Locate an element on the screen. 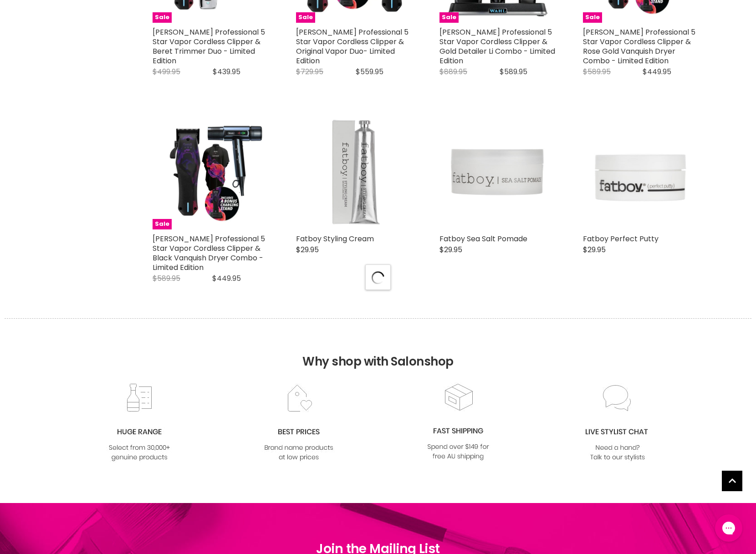 Image resolution: width=756 pixels, height=554 pixels. img: fast.jpg is located at coordinates (458, 422).